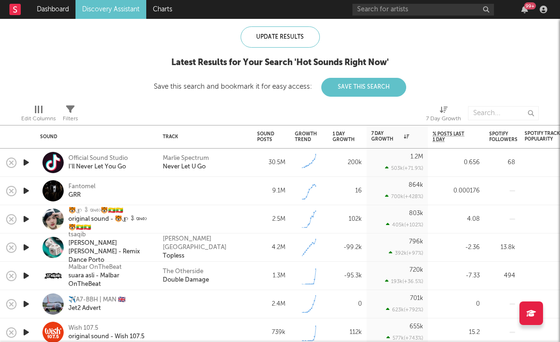  What do you see at coordinates (271, 163) in the screenshot?
I see `div: 30.5M` at bounding box center [271, 163].